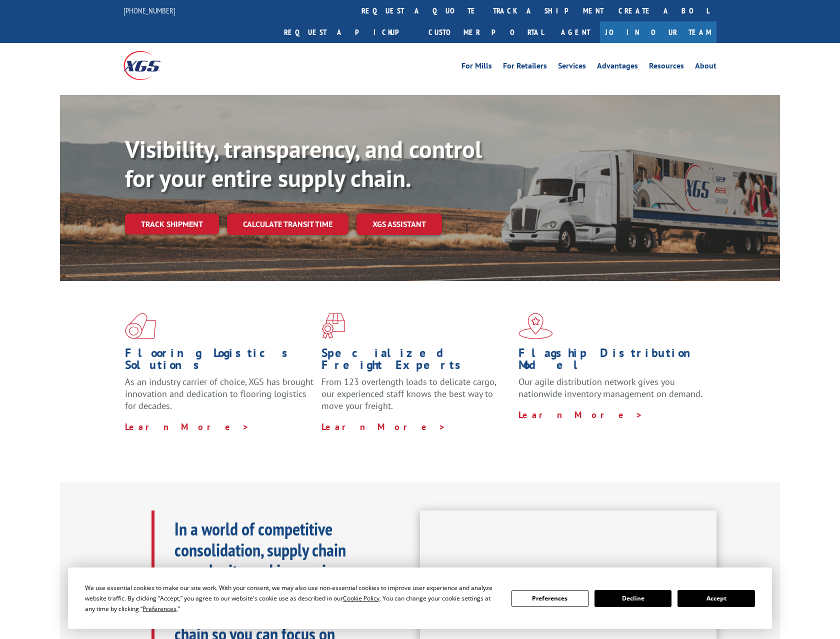 The width and height of the screenshot is (840, 639). Describe the element at coordinates (572, 68) in the screenshot. I see `a: Services` at that location.